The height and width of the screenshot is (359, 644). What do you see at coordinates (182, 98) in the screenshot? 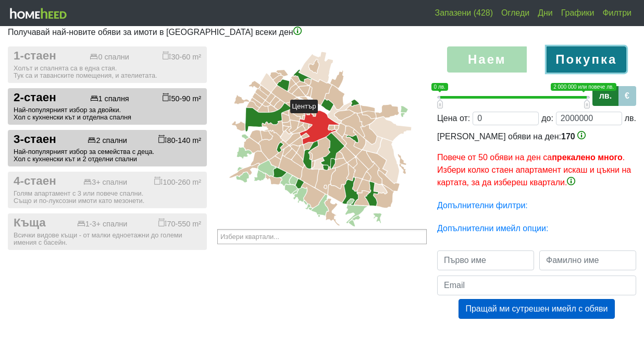
I see `div: 50-90 m²` at bounding box center [182, 98].